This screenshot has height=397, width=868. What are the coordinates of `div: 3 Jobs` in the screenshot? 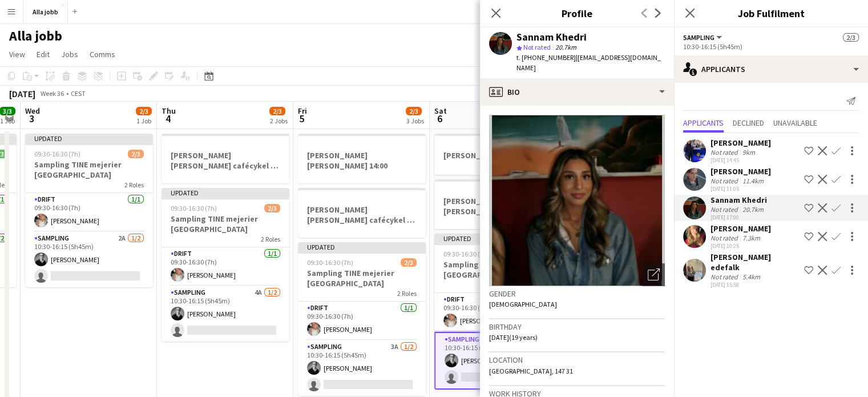 It's located at (415, 121).